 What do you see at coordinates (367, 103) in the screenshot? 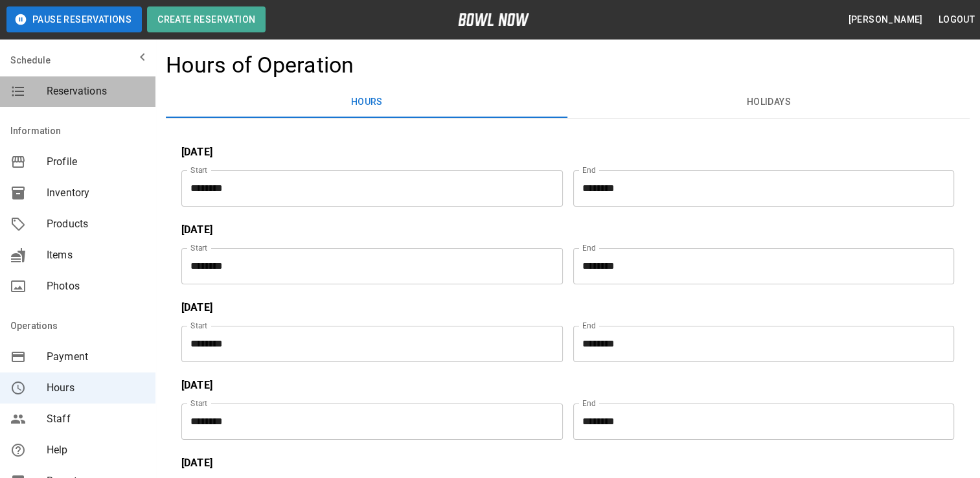
I see `button: Hours` at bounding box center [367, 103].